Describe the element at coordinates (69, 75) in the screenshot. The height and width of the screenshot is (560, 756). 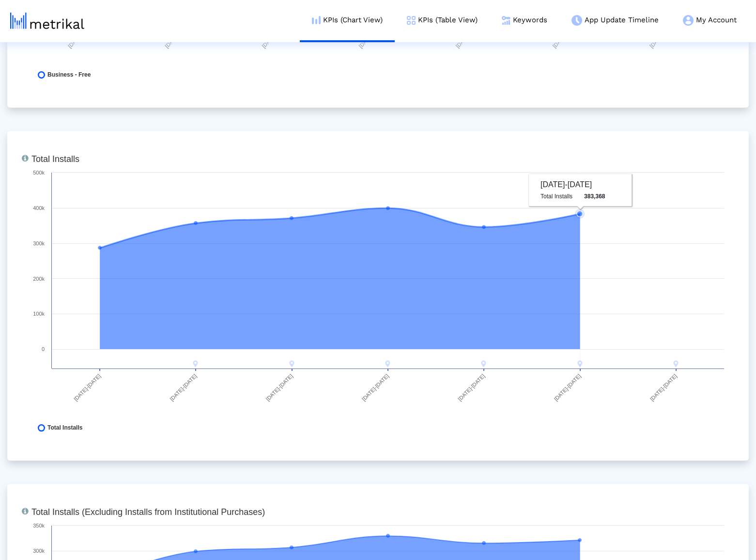
I see `span: Business - Free` at that location.